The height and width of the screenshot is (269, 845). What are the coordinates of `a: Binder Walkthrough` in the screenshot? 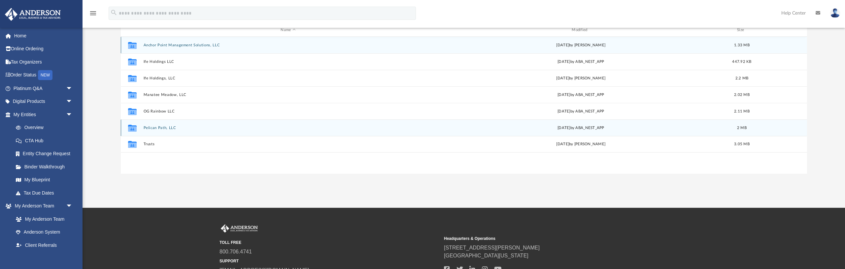 It's located at (46, 166).